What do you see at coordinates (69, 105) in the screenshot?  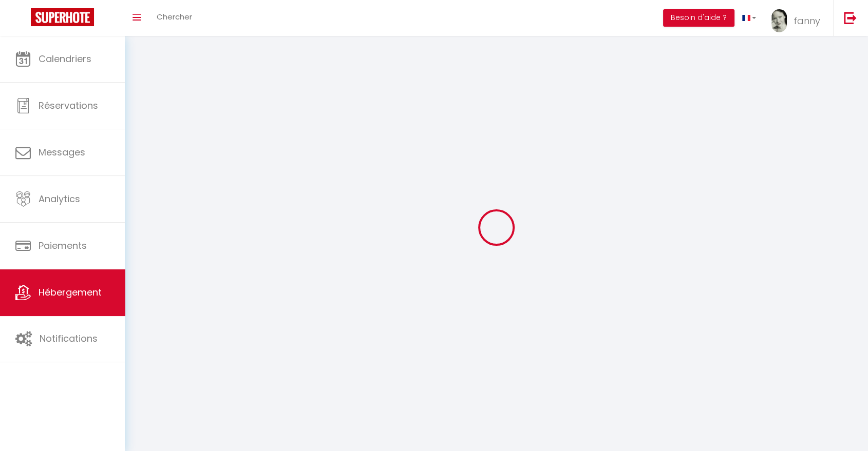 I see `span: Réservations` at bounding box center [69, 105].